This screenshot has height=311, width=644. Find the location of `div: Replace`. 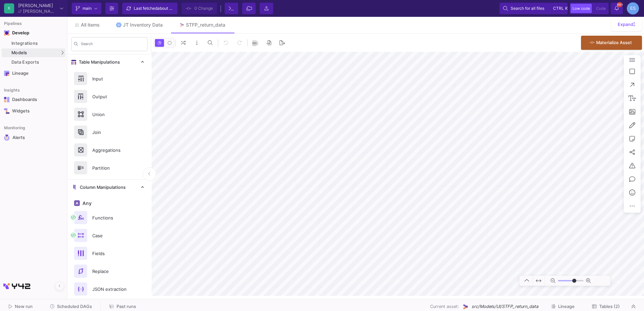

div: Replace is located at coordinates (112, 271).